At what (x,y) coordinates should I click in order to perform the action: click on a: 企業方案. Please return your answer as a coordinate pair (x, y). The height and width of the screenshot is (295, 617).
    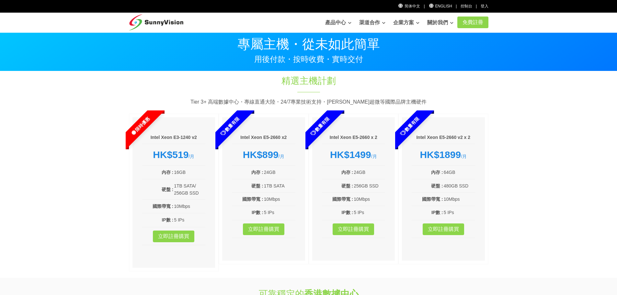
    Looking at the image, I should click on (406, 23).